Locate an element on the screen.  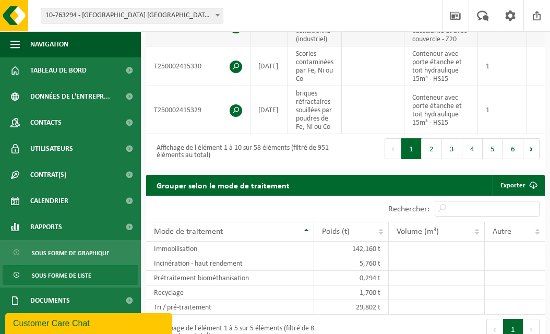
span: Navigation is located at coordinates (49, 44).